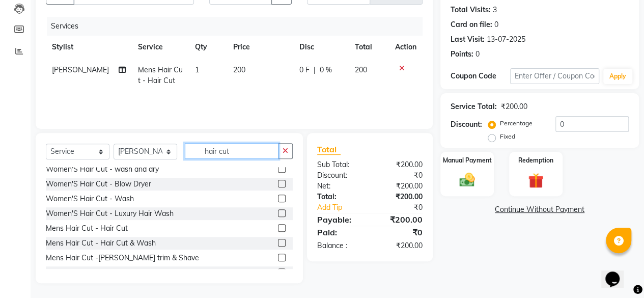  I want to click on label: Redemption, so click(536, 160).